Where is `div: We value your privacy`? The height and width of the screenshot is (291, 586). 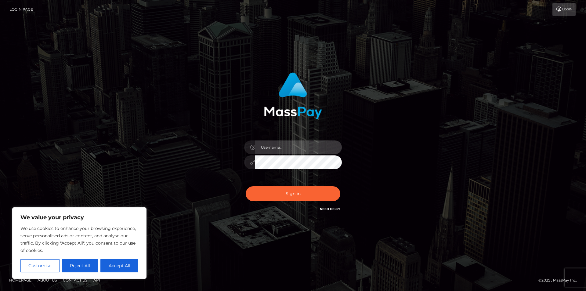 div: We value your privacy is located at coordinates (79, 243).